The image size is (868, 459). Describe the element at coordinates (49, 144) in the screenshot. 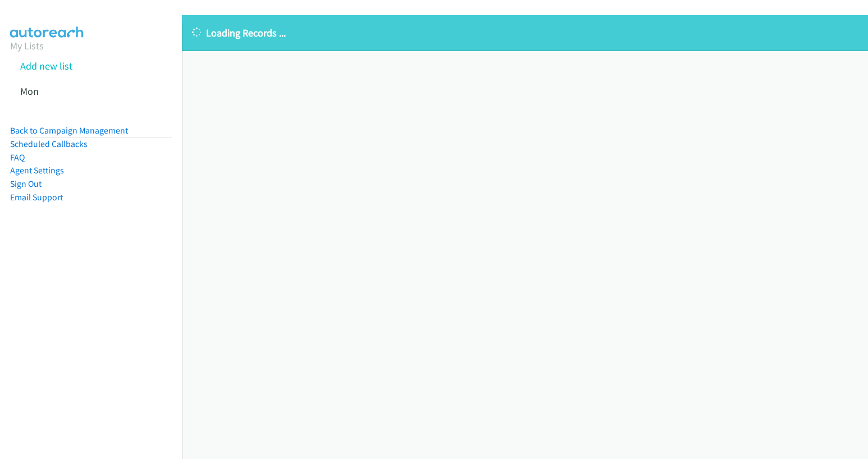

I see `a: Scheduled Callbacks` at that location.